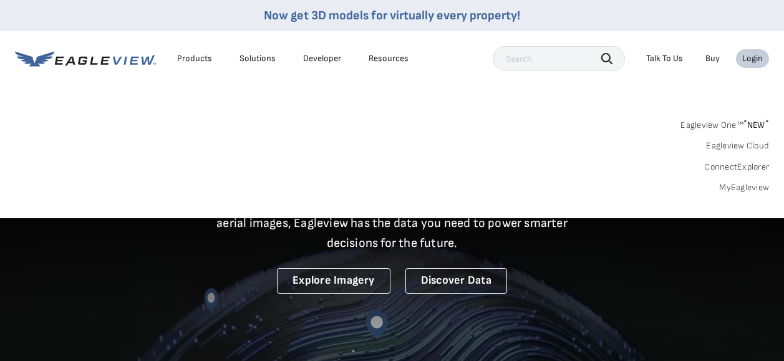  I want to click on a: Discover Data, so click(456, 281).